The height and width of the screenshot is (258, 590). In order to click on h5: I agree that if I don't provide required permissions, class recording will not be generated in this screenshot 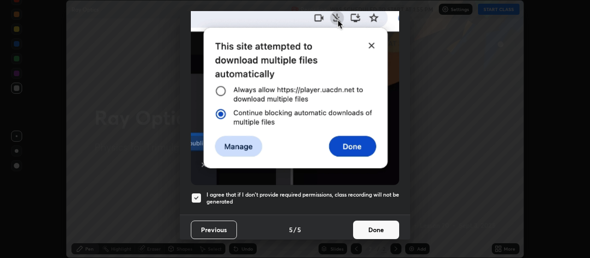, I will do `click(303, 198)`.